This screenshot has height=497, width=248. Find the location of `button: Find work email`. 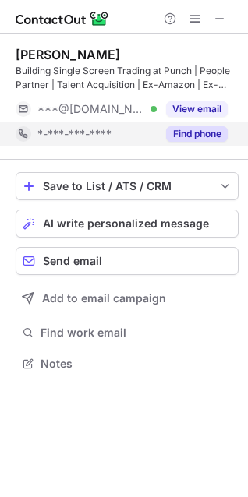

button: Find work email is located at coordinates (127, 333).